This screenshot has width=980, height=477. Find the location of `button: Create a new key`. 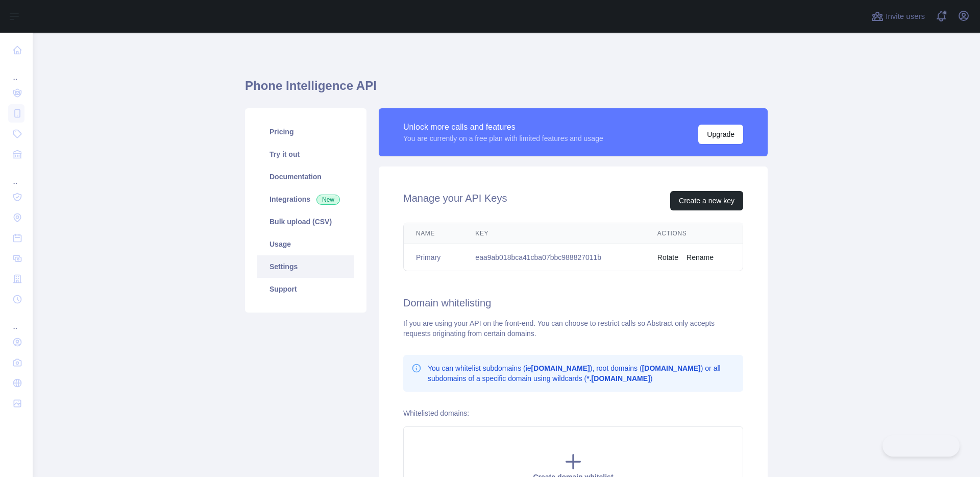

button: Create a new key is located at coordinates (707, 201).